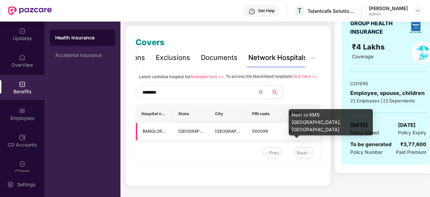  What do you see at coordinates (207, 76) in the screenshot?
I see `a: Available here >>` at bounding box center [207, 76].